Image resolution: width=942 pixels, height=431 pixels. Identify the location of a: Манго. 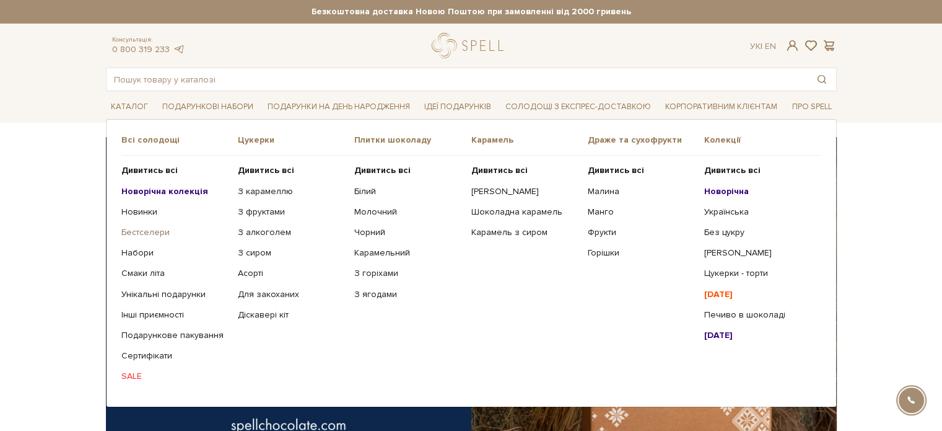
(641, 212).